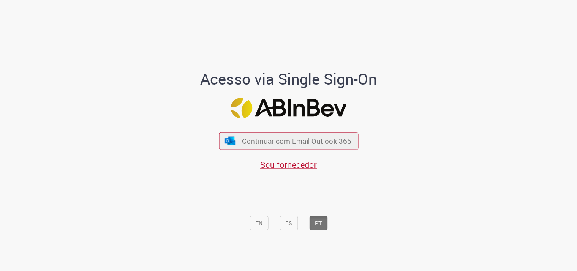 The width and height of the screenshot is (577, 271). What do you see at coordinates (289, 141) in the screenshot?
I see `button: ícone Azure/Microsoft 360 Continuar com Email Outlook 365` at bounding box center [289, 141].